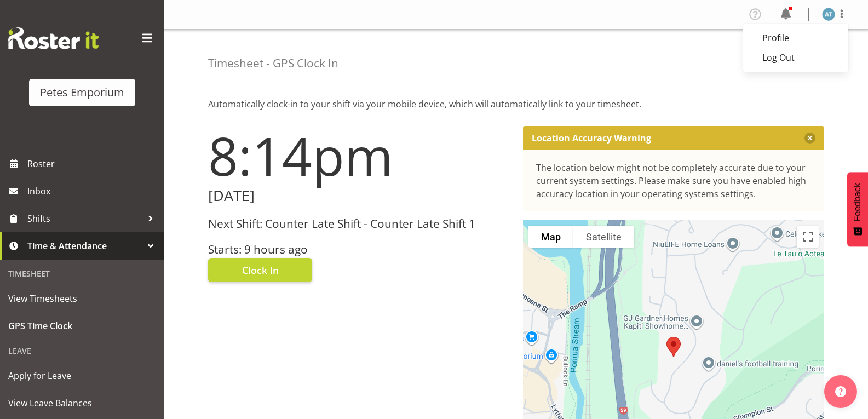 The height and width of the screenshot is (419, 868). Describe the element at coordinates (829, 15) in the screenshot. I see `img: alex-micheal-taniwha5364.jpg` at that location.